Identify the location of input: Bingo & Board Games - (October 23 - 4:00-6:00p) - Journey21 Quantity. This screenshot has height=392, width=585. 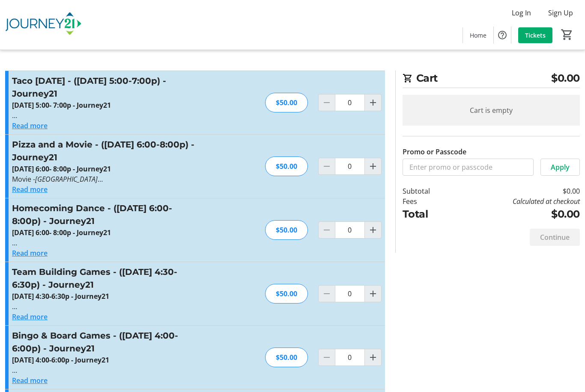
(350, 358).